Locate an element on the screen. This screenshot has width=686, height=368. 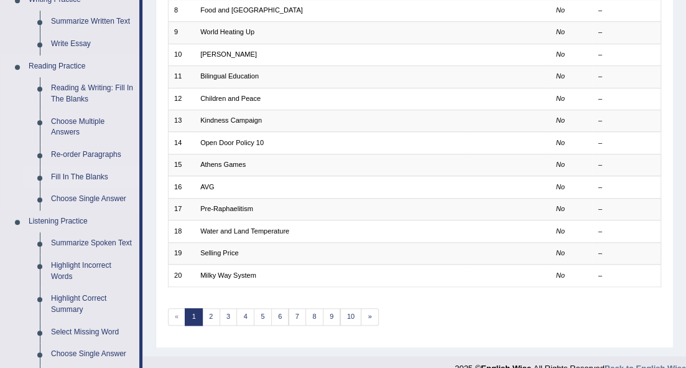
a: 10 is located at coordinates (351, 317).